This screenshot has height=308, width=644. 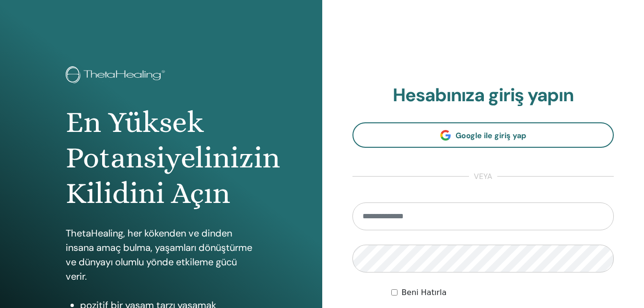 What do you see at coordinates (483, 177) in the screenshot?
I see `span: veya` at bounding box center [483, 177].